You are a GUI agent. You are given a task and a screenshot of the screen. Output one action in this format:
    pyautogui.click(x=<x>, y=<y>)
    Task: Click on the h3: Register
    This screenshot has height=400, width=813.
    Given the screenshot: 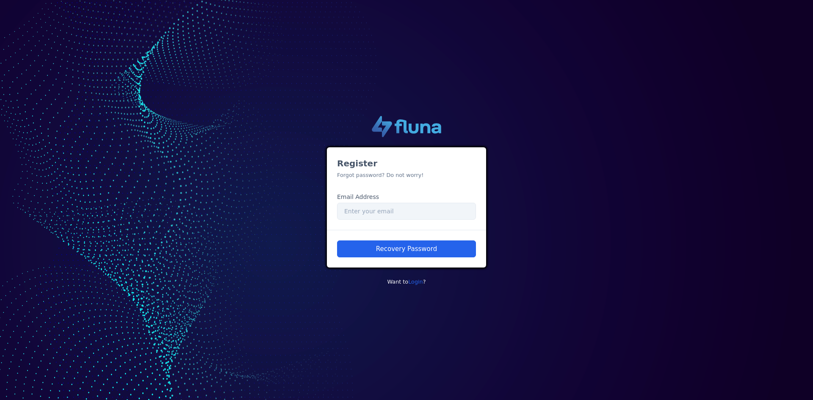 What is the action you would take?
    pyautogui.click(x=407, y=163)
    